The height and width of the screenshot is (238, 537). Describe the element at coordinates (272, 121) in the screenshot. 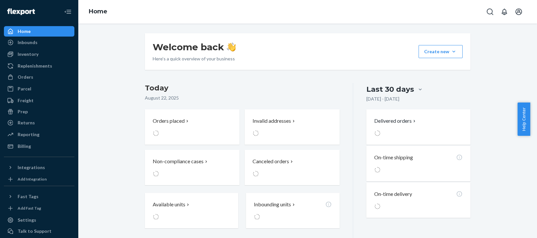

I see `p: Invalid addresses` at that location.